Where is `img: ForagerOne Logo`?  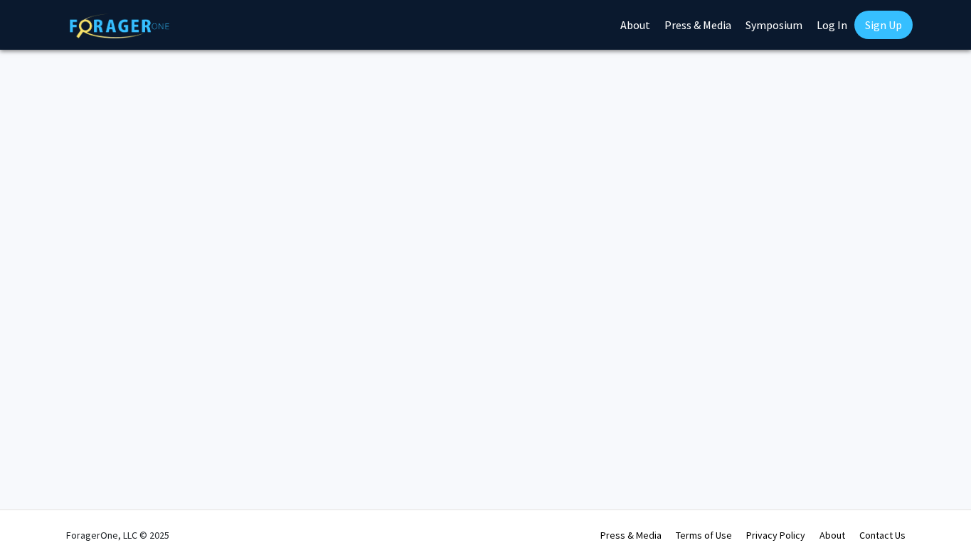 img: ForagerOne Logo is located at coordinates (119, 25).